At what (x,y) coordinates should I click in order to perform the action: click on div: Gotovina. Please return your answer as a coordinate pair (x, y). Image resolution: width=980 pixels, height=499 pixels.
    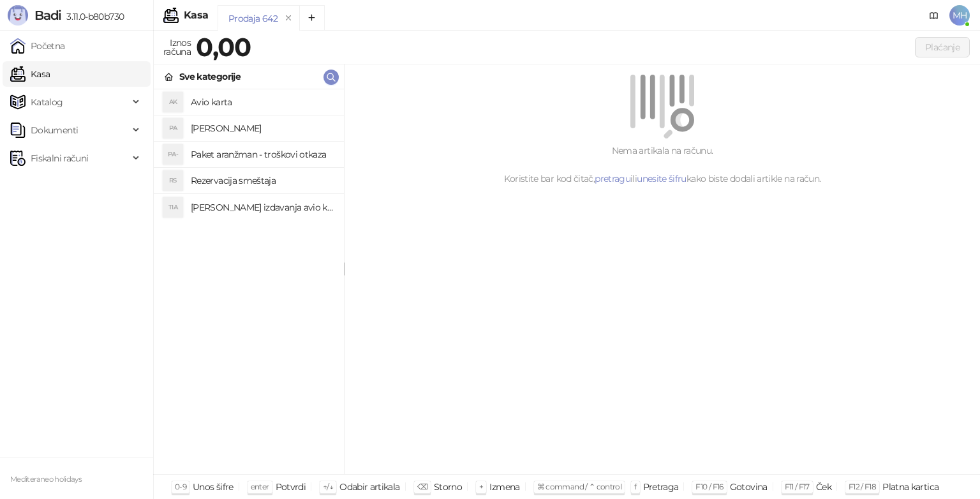
    Looking at the image, I should click on (749, 487).